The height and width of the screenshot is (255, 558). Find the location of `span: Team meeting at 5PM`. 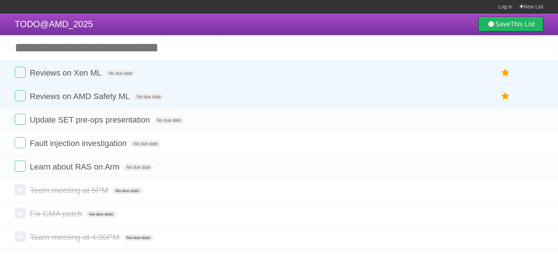

span: Team meeting at 5PM is located at coordinates (70, 190).